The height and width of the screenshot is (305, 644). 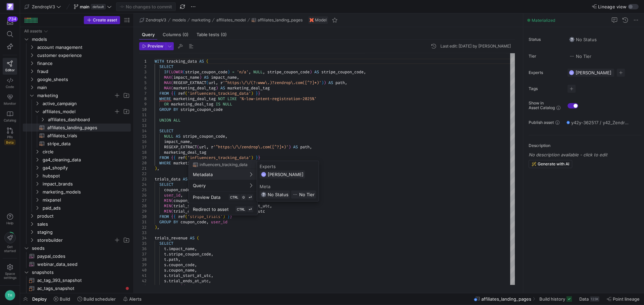 What do you see at coordinates (202, 175) in the screenshot?
I see `span: Metadata` at bounding box center [202, 175].